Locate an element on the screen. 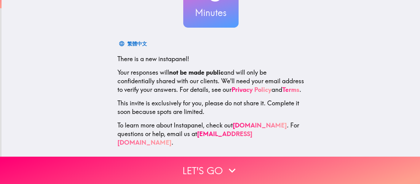  button: 繁體中文 is located at coordinates (134, 44).